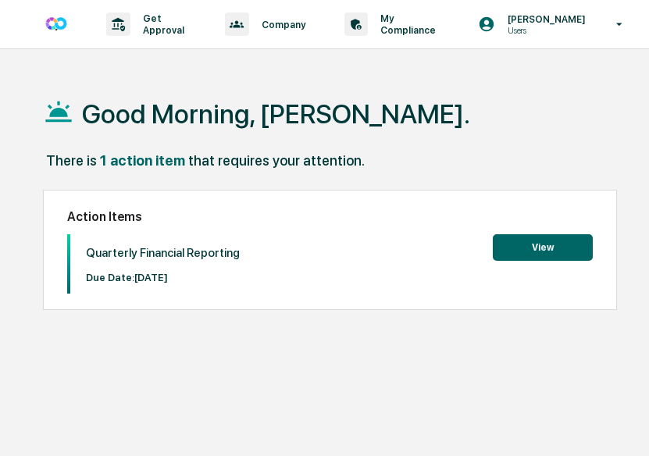 The width and height of the screenshot is (649, 456). I want to click on a: View, so click(543, 246).